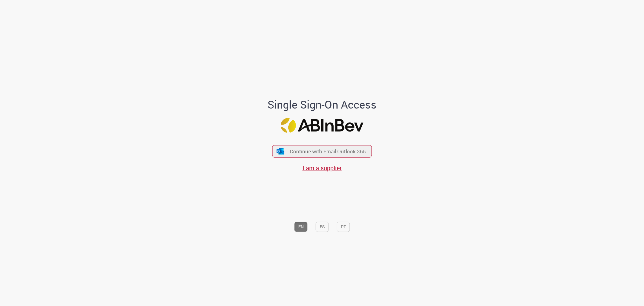  What do you see at coordinates (322, 167) in the screenshot?
I see `span: I am a supplier` at bounding box center [322, 167].